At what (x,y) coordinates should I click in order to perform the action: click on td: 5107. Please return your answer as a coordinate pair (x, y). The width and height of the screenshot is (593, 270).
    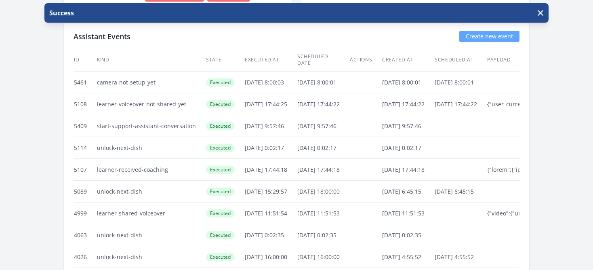
    Looking at the image, I should click on (85, 170).